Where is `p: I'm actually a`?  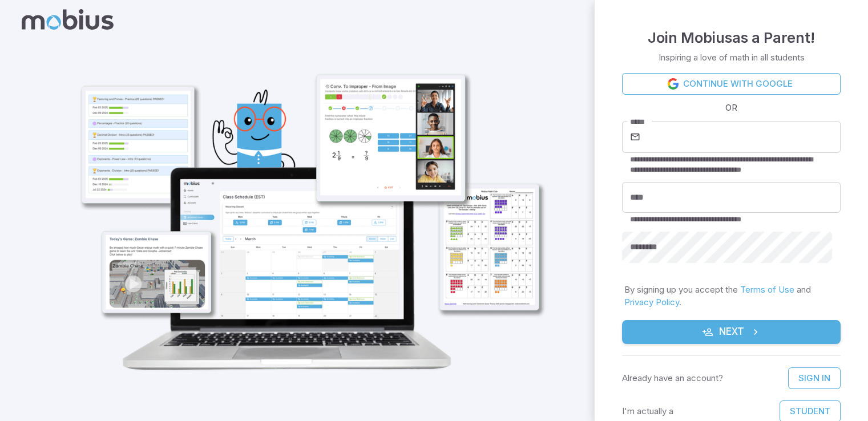
p: I'm actually a is located at coordinates (648, 412).